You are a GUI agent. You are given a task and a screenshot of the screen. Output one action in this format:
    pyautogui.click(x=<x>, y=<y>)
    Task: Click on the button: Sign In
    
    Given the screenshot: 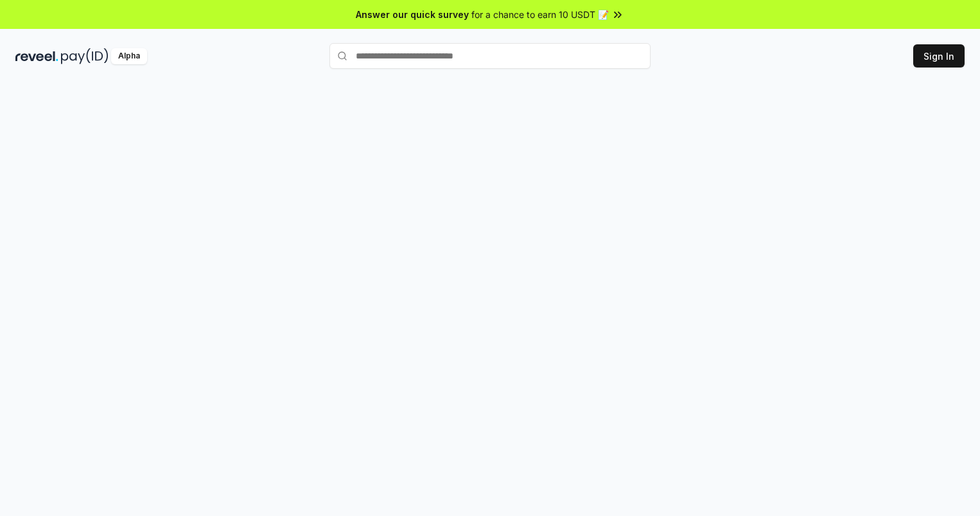 What is the action you would take?
    pyautogui.click(x=938, y=56)
    